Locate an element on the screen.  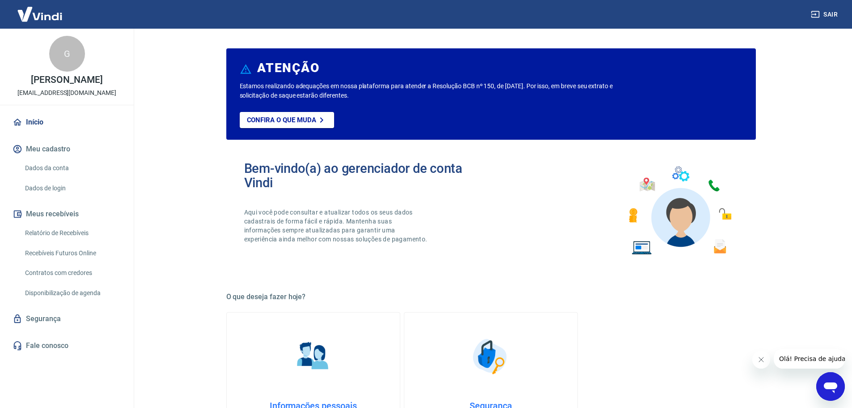
button: Sair is located at coordinates (826, 14).